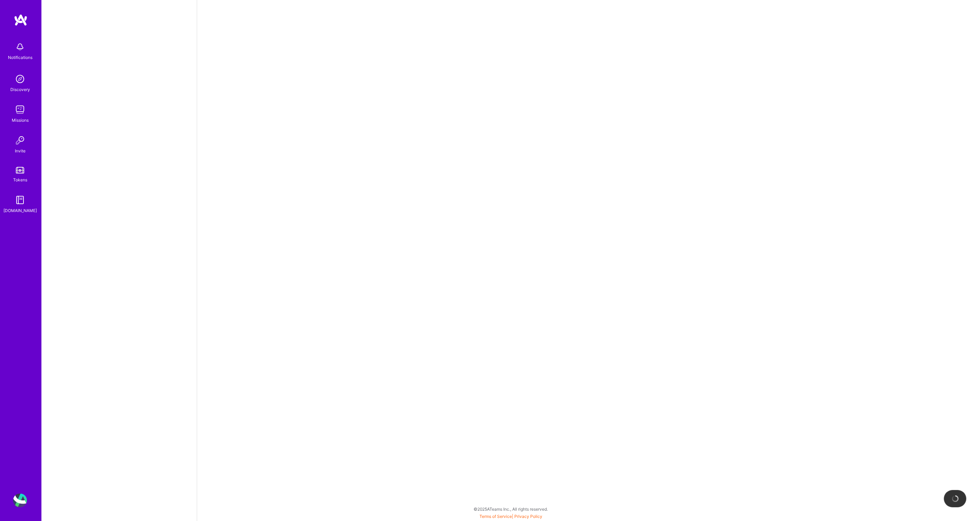  Describe the element at coordinates (20, 110) in the screenshot. I see `img: teamwork` at that location.